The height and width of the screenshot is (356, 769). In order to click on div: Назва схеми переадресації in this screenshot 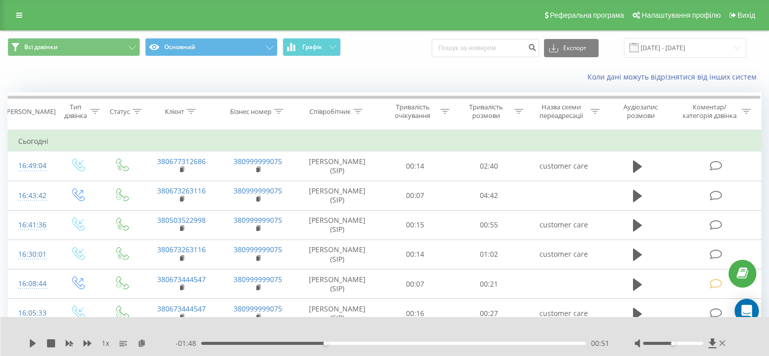, I will do `click(561, 111)`.